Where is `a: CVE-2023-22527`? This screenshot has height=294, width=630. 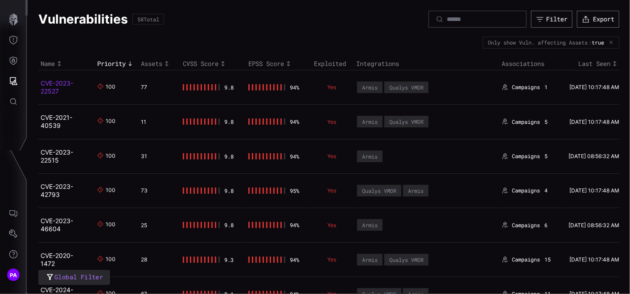 a: CVE-2023-22527 is located at coordinates (57, 87).